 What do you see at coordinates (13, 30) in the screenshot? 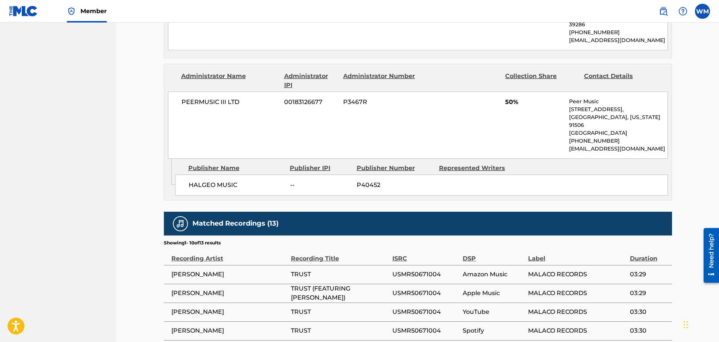
I see `div: Open Resource Center` at bounding box center [13, 30].